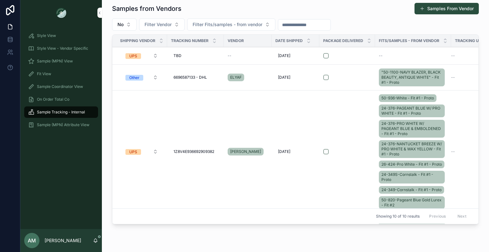  What do you see at coordinates (190, 41) in the screenshot?
I see `span: Tracking Number` at bounding box center [190, 41].